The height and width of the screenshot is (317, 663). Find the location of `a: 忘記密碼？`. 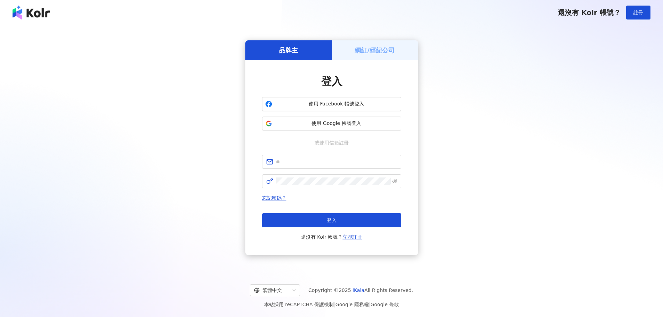

a: 忘記密碼？ is located at coordinates (274, 198).